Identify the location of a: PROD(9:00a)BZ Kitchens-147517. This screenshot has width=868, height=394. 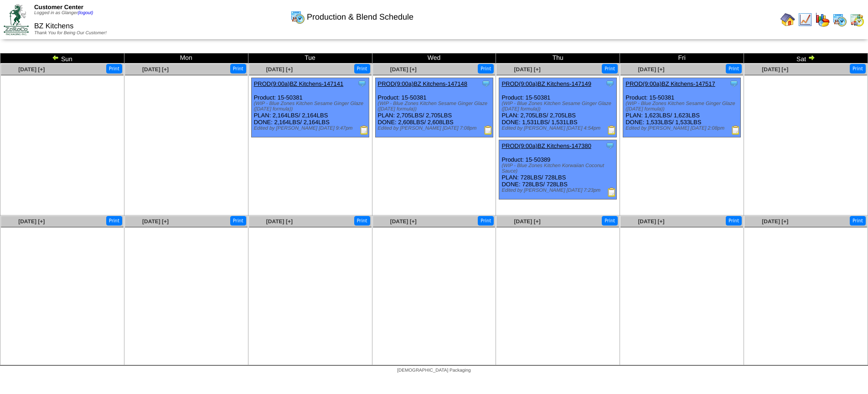
(670, 84).